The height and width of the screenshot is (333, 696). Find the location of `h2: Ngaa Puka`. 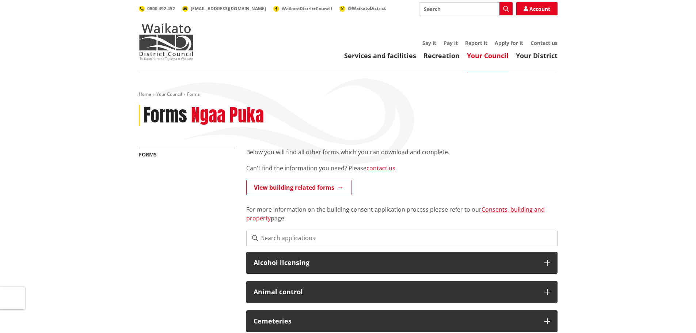

h2: Ngaa Puka is located at coordinates (227, 115).